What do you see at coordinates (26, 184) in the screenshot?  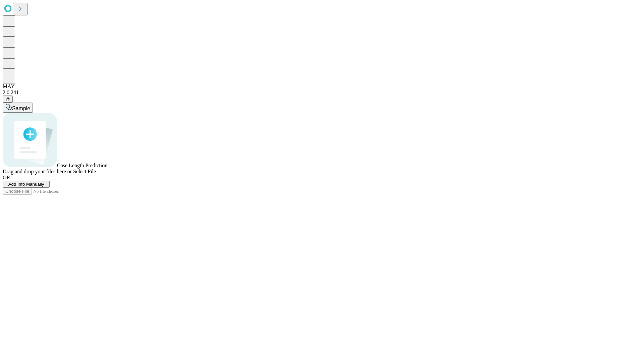 I see `button: Add Info Manually` at bounding box center [26, 184].